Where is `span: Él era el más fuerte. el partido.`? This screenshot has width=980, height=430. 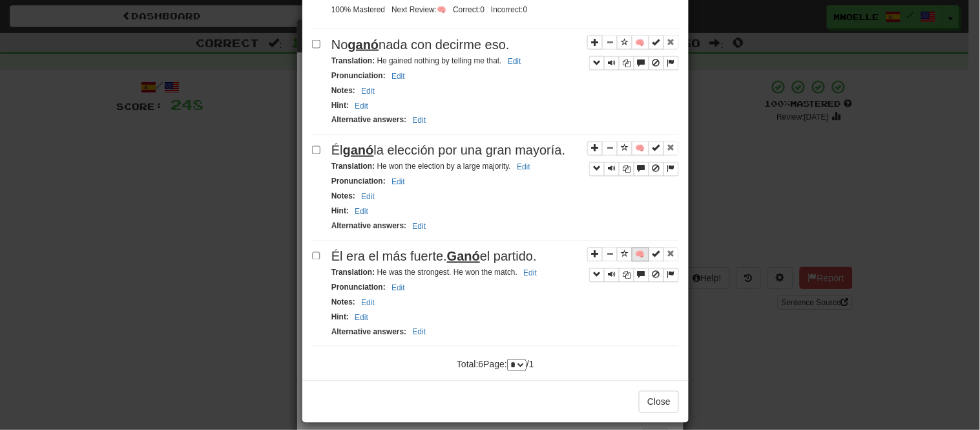
span: Él era el más fuerte. el partido. is located at coordinates (435, 257).